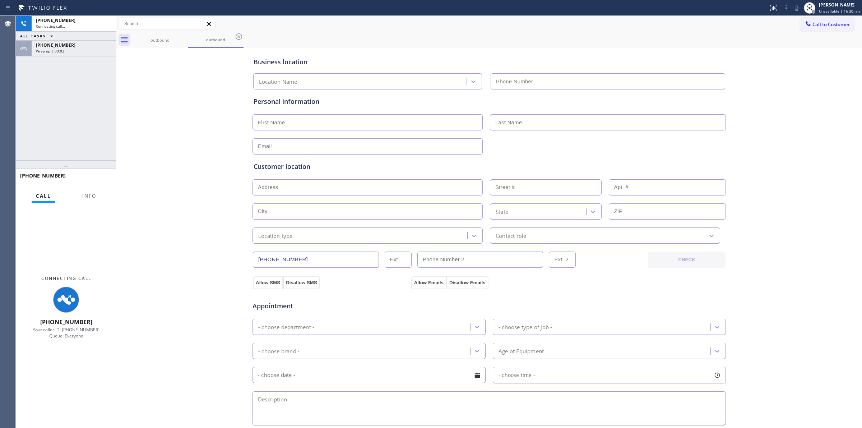 This screenshot has width=862, height=428. I want to click on span: Connecting Call, so click(66, 278).